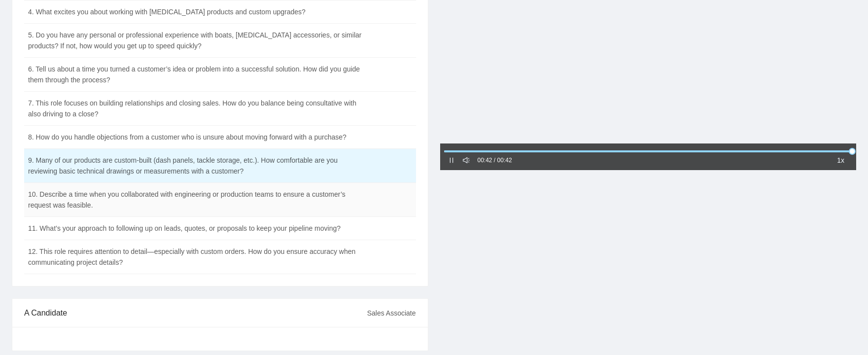 This screenshot has height=355, width=868. Describe the element at coordinates (195, 137) in the screenshot. I see `td: 8. How do you handle objections from a customer who is unsure about moving forward with a purchase?` at that location.